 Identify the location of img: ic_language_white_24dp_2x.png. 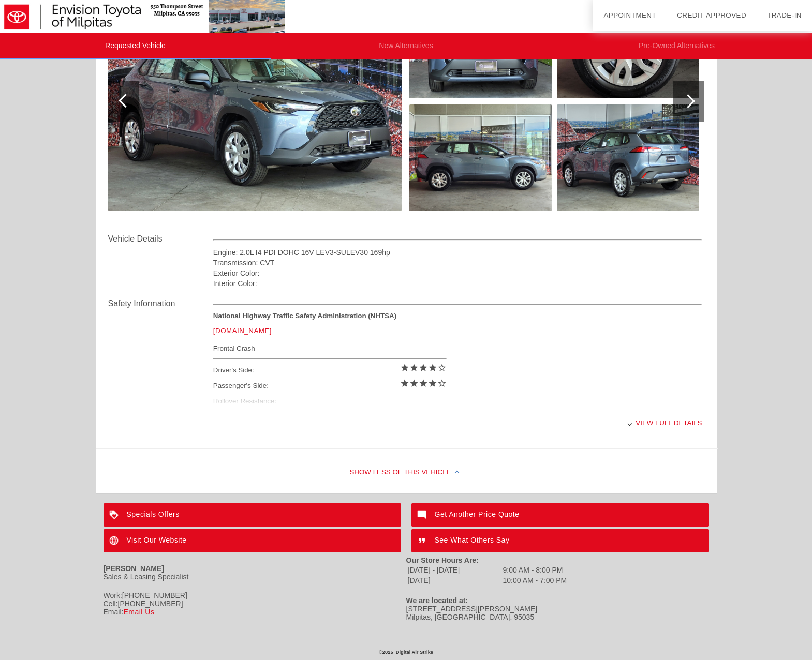
(115, 540).